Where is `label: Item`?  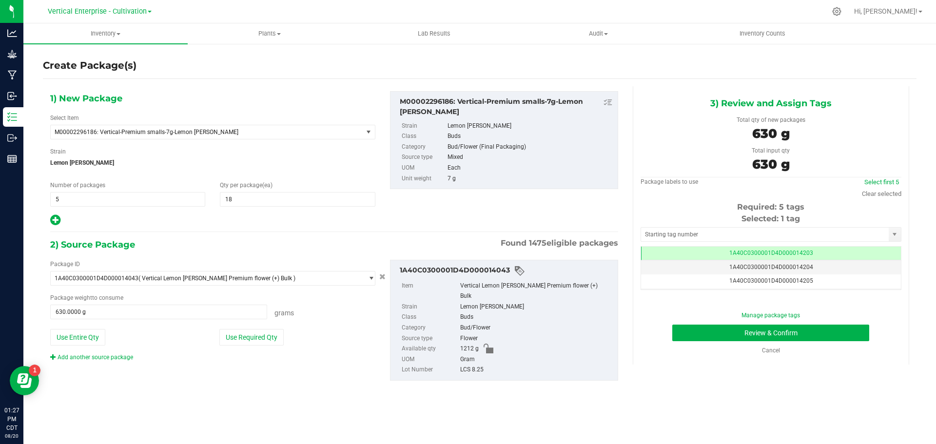
label: Item is located at coordinates (430, 291).